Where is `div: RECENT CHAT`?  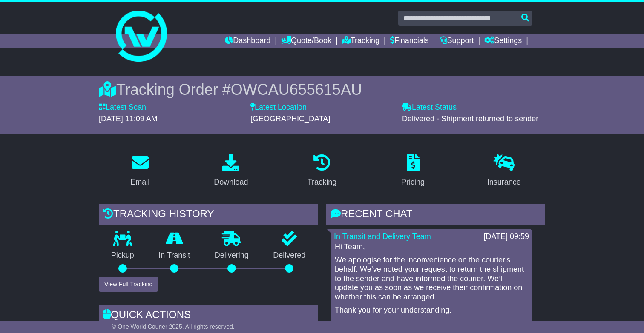
div: RECENT CHAT is located at coordinates (436, 215).